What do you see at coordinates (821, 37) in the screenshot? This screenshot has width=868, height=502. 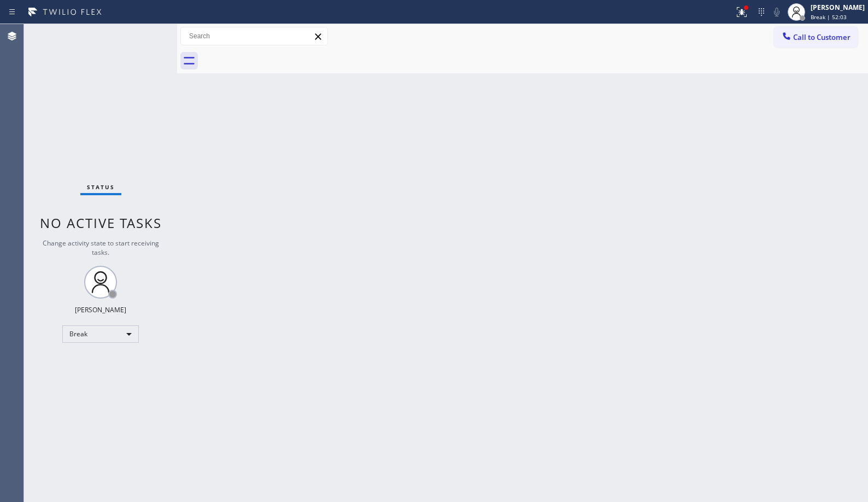 I see `span: Call to Customer` at bounding box center [821, 37].